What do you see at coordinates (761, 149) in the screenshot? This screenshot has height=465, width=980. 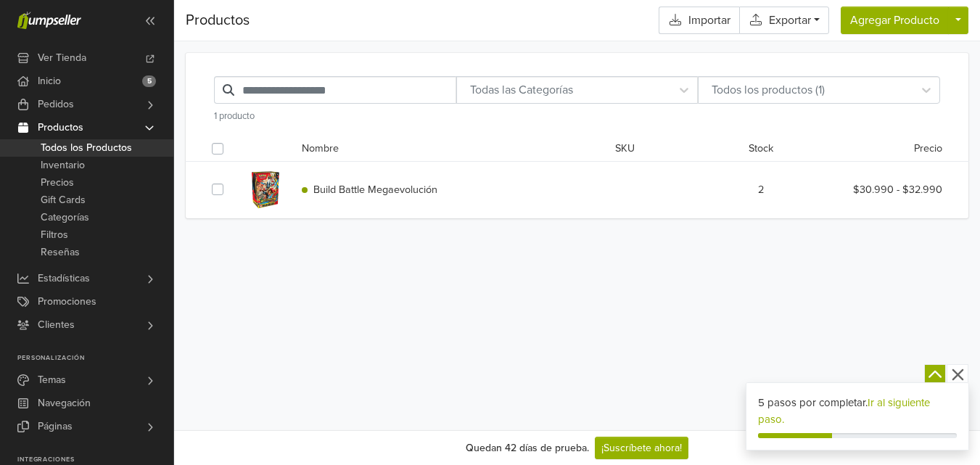 I see `div: Stock` at bounding box center [761, 149].